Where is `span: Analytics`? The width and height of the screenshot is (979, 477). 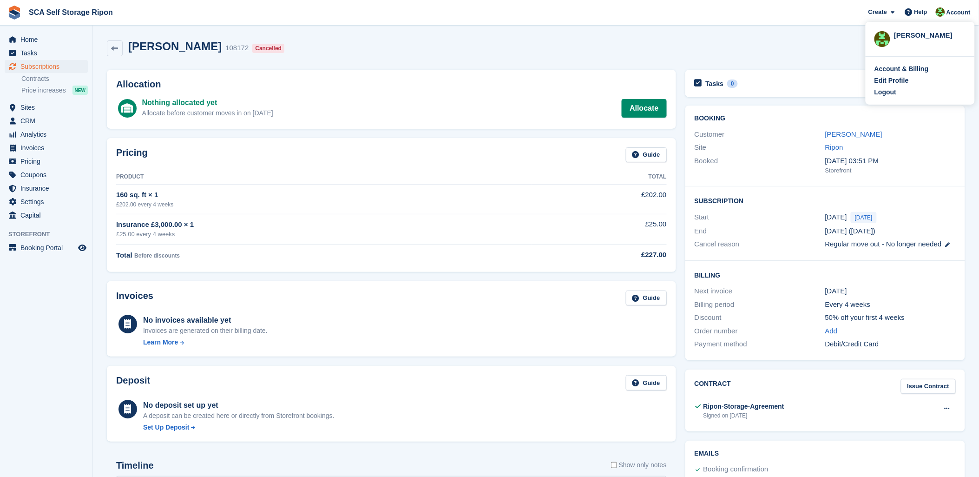 span: Analytics is located at coordinates (48, 134).